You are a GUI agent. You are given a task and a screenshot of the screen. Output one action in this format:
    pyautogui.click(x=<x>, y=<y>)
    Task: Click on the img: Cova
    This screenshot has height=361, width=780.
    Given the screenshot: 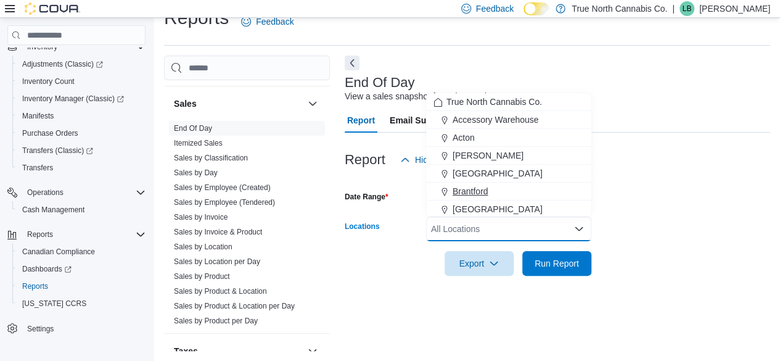 What is the action you would take?
    pyautogui.click(x=52, y=9)
    